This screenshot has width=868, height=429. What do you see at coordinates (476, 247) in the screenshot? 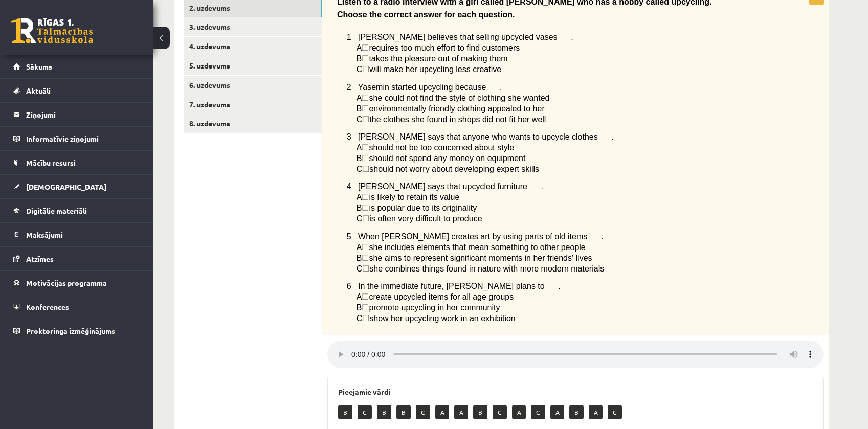
I see `span: she includes elements that mean something to other people` at bounding box center [476, 247].